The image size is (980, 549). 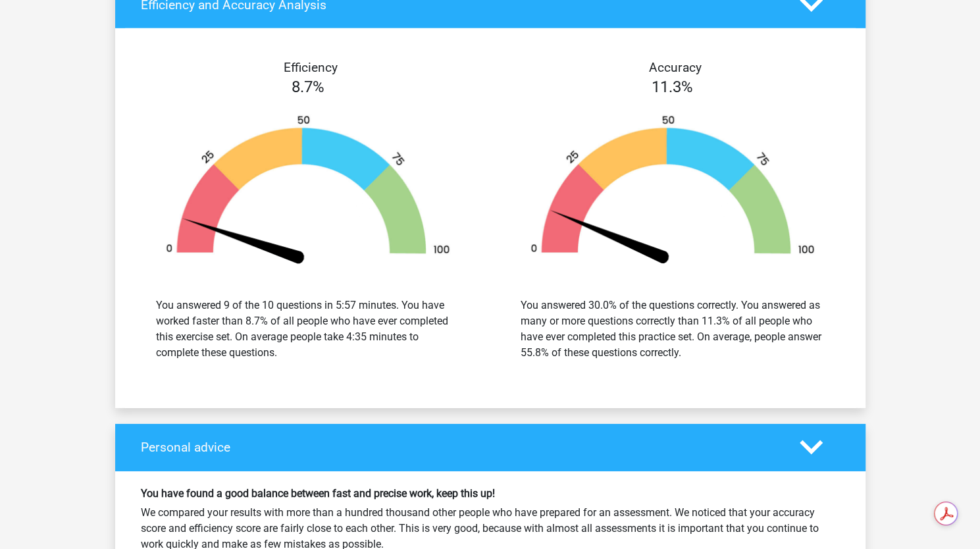 What do you see at coordinates (672, 87) in the screenshot?
I see `span: 11.3%` at bounding box center [672, 87].